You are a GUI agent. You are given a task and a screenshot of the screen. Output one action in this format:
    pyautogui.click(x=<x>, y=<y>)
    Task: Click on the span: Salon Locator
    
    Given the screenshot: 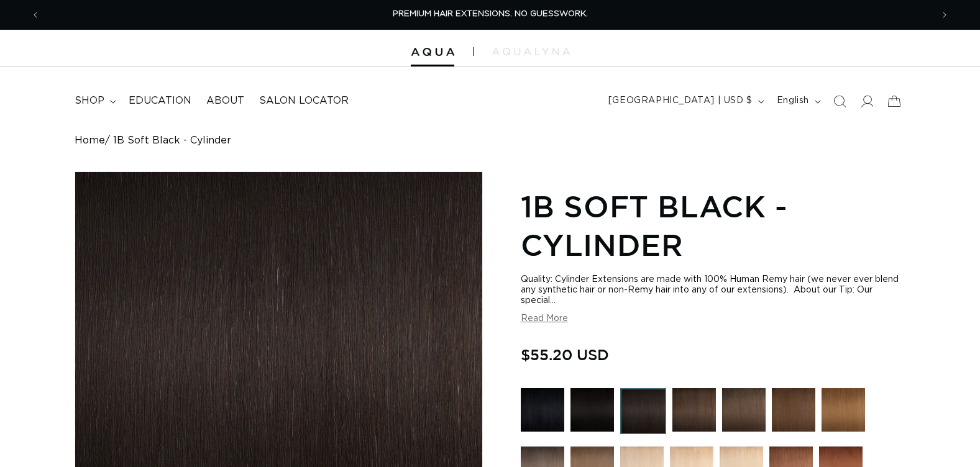 What is the action you would take?
    pyautogui.click(x=304, y=100)
    